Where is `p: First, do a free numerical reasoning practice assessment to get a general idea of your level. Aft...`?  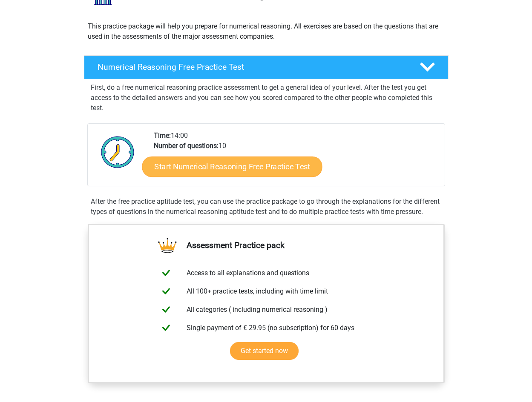 p: First, do a free numerical reasoning practice assessment to get a general idea of your level. Aft... is located at coordinates (266, 98).